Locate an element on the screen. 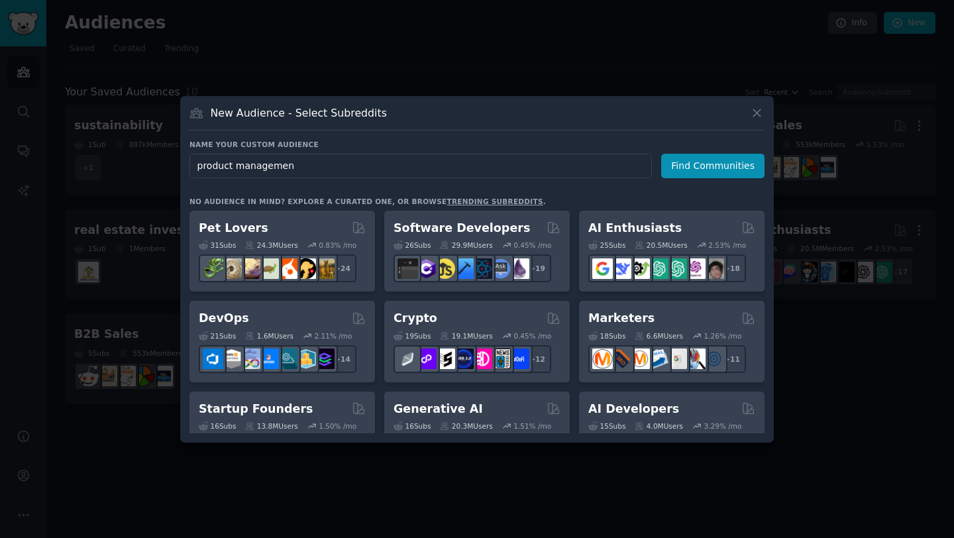 This screenshot has height=538, width=954. div: 13.8M Users is located at coordinates (271, 426).